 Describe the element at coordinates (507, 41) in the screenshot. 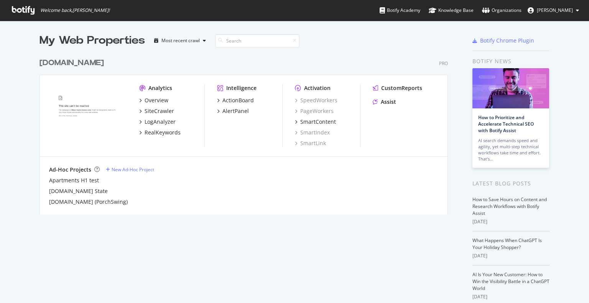

I see `div: Botify Chrome Plugin` at that location.